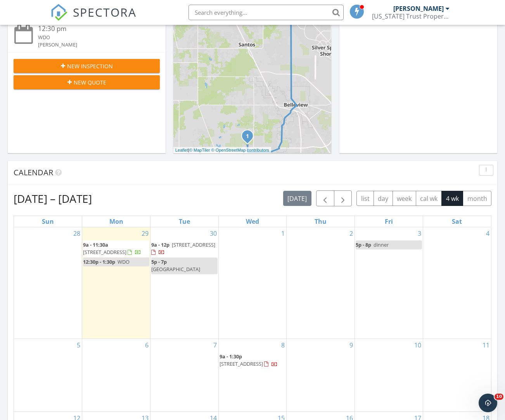 The image size is (505, 420). What do you see at coordinates (363, 244) in the screenshot?
I see `span: 5p - 8p` at bounding box center [363, 244].